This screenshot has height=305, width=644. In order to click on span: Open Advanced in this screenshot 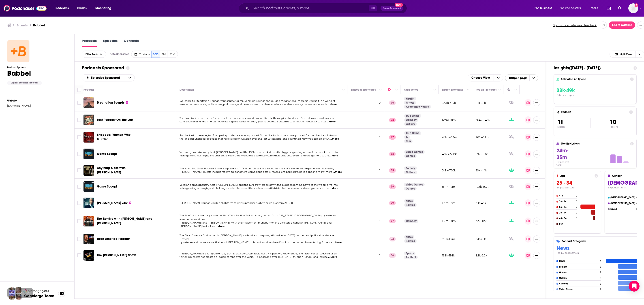, I will do `click(392, 8)`.